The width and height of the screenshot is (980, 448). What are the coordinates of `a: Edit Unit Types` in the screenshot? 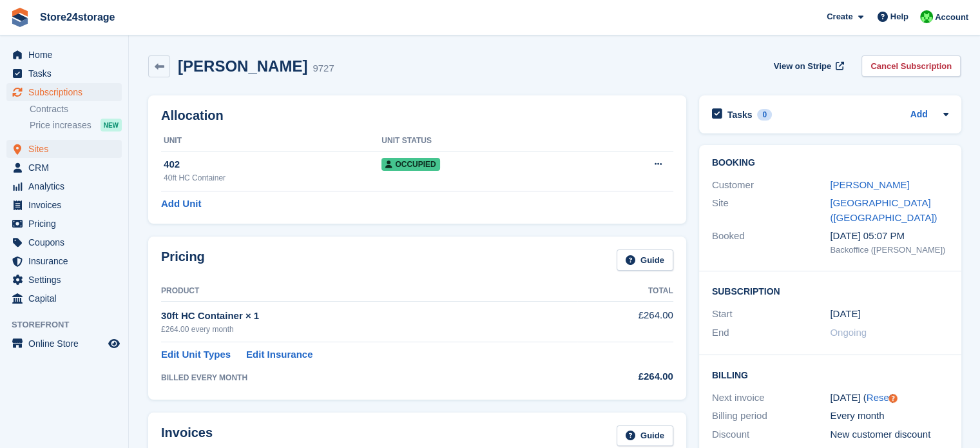 It's located at (196, 354).